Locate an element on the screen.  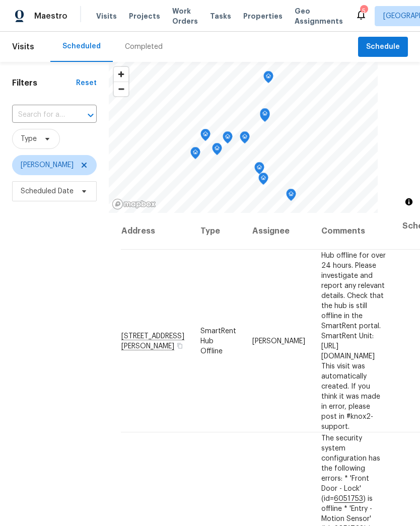
div: Reset is located at coordinates (86, 83).